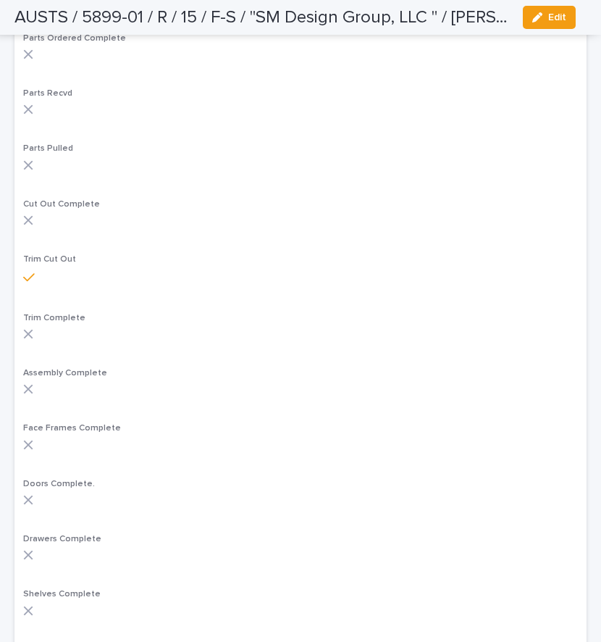 The width and height of the screenshot is (601, 642). I want to click on span: Parts Recvd, so click(48, 93).